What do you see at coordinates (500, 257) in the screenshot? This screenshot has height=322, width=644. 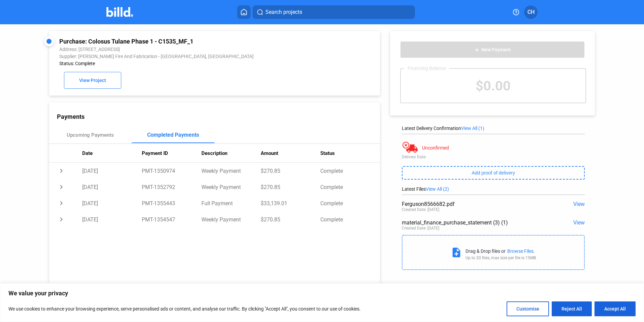 I see `div: Up to 20 files, max size per file is 15MB` at bounding box center [500, 257].